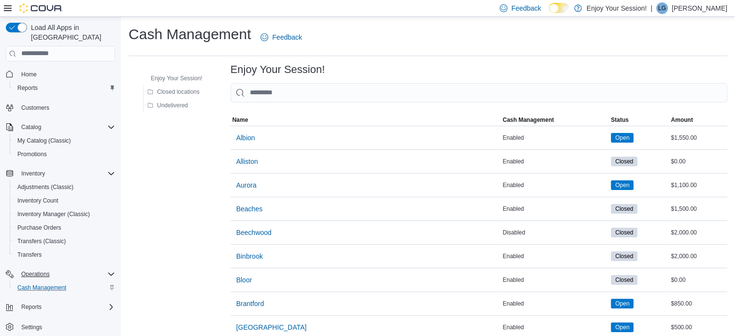 The width and height of the screenshot is (735, 336). What do you see at coordinates (244, 280) in the screenshot?
I see `span: Bloor` at bounding box center [244, 280].